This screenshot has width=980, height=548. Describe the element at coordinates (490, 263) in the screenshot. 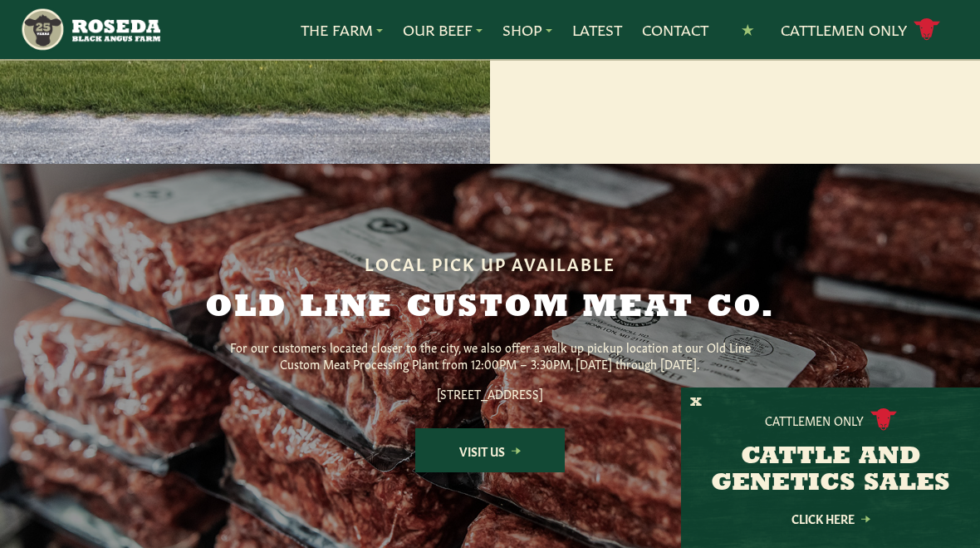

I see `h6: Local Pick Up Available` at that location.